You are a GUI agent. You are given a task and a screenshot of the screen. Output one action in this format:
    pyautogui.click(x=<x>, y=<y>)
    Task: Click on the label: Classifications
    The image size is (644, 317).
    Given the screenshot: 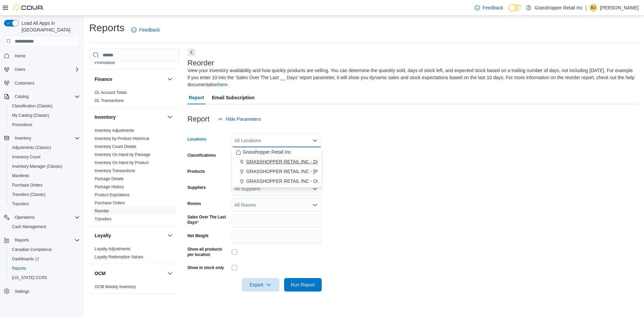 What is the action you would take?
    pyautogui.click(x=201, y=155)
    